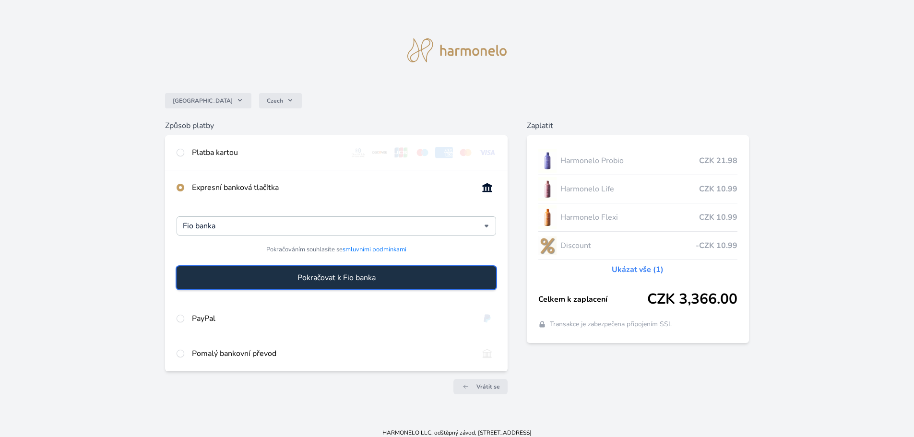  Describe the element at coordinates (548, 246) in the screenshot. I see `img: discount-lo.png` at that location.